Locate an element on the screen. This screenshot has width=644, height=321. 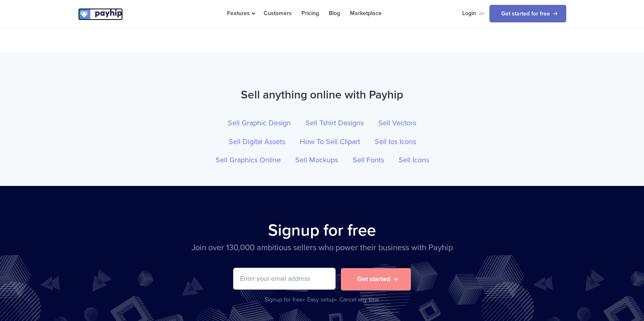
span: Features is located at coordinates (240, 13).